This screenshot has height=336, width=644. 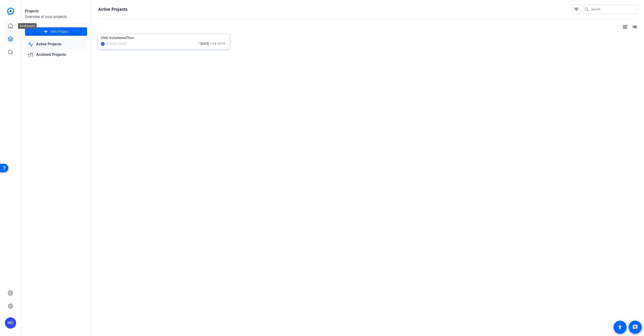 What do you see at coordinates (10, 11) in the screenshot?
I see `img: blue-gradient.svg` at bounding box center [10, 11].